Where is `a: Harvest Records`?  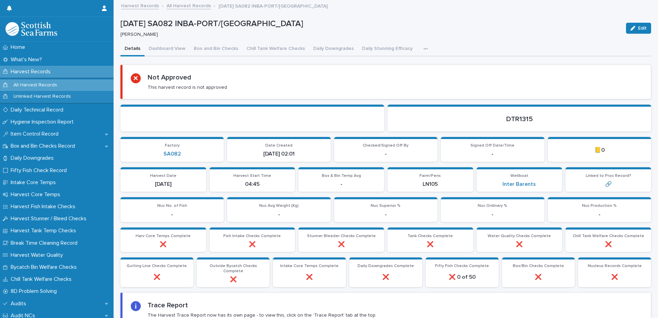 a: Harvest Records is located at coordinates (140, 5).